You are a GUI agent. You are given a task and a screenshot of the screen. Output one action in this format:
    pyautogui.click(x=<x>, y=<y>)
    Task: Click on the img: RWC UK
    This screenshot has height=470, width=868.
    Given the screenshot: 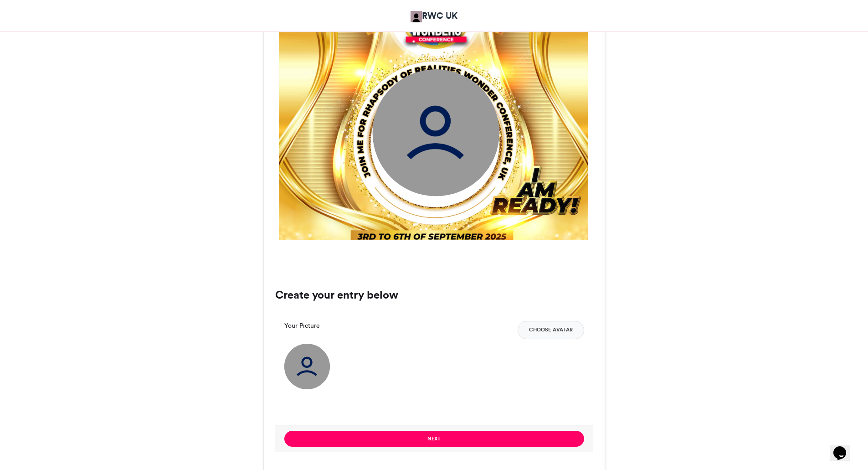 What is the action you would take?
    pyautogui.click(x=416, y=17)
    